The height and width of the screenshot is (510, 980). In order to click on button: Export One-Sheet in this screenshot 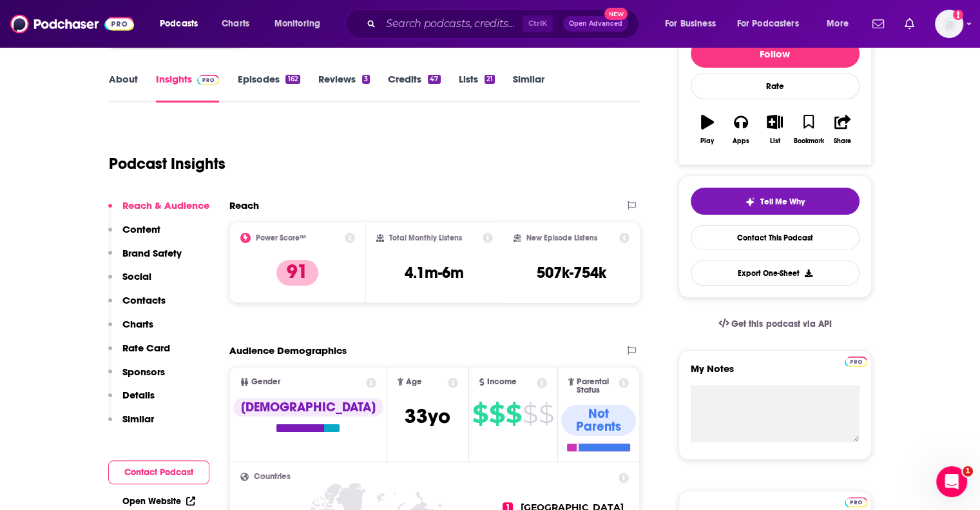, I will do `click(775, 273)`.